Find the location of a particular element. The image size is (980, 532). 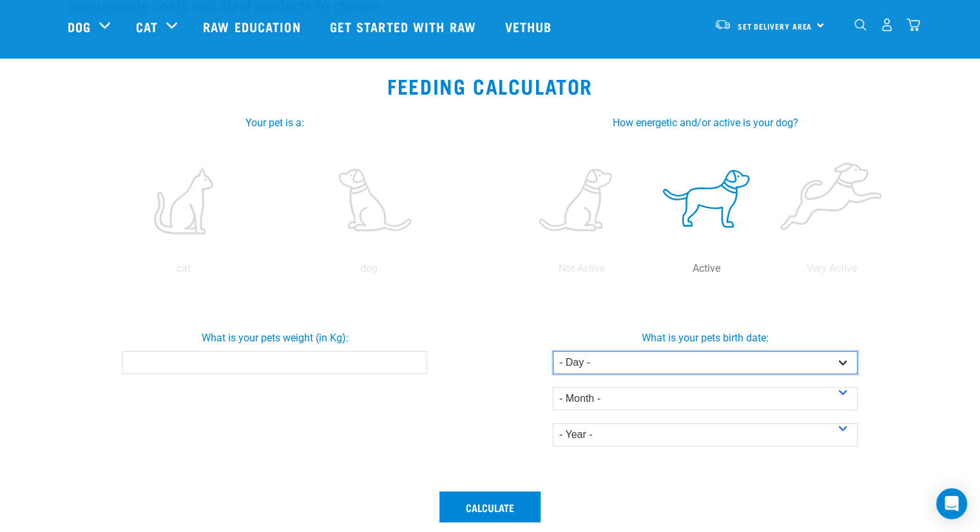

img: home-icon-1@2x.png is located at coordinates (860, 25).